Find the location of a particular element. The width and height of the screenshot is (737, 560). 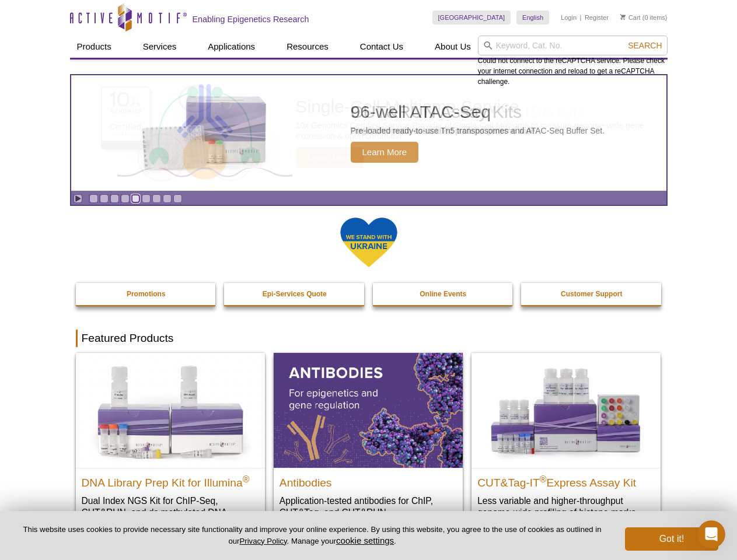

a: All Antibodies Antibodies Application-tested antibodies for ChIP, CUT&Tag, and CUT&RUN. is located at coordinates (368, 441).